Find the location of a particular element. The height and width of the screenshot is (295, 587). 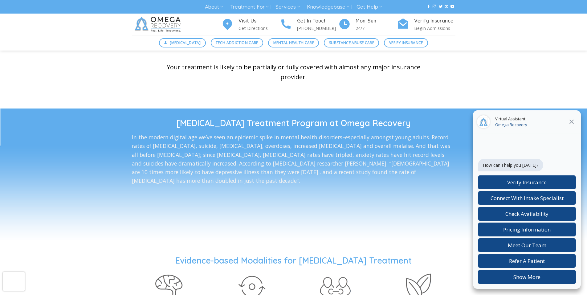

a: Substance Abuse Care is located at coordinates (351, 43).